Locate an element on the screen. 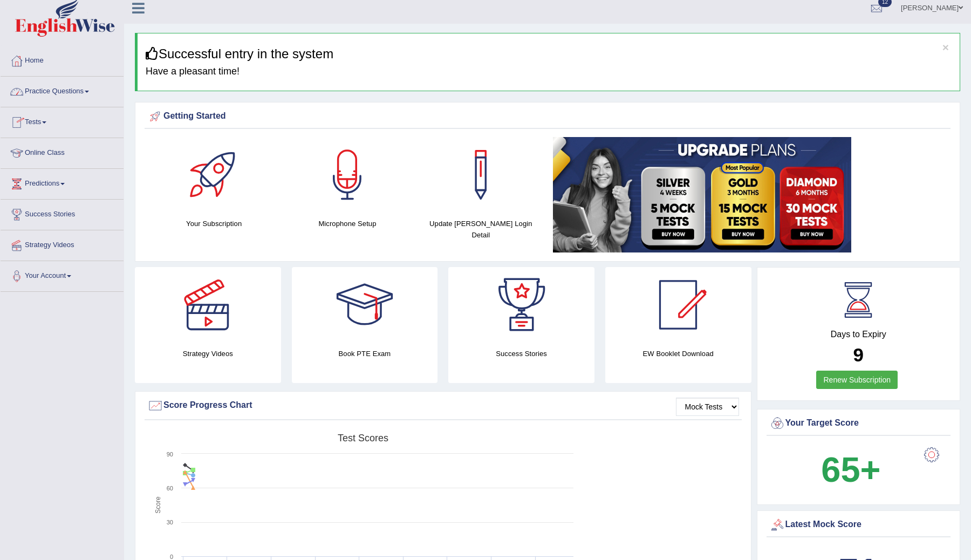 This screenshot has height=560, width=971. text: 60 is located at coordinates (170, 488).